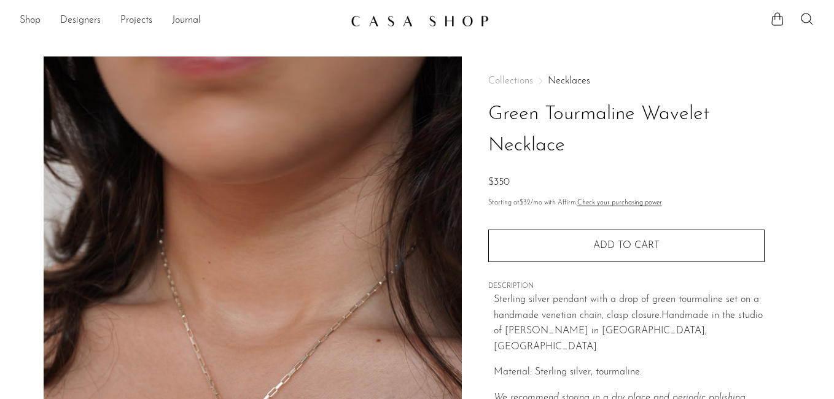 The height and width of the screenshot is (399, 834). Describe the element at coordinates (626, 130) in the screenshot. I see `h1: Green Tourmaline Wavelet Necklace` at that location.